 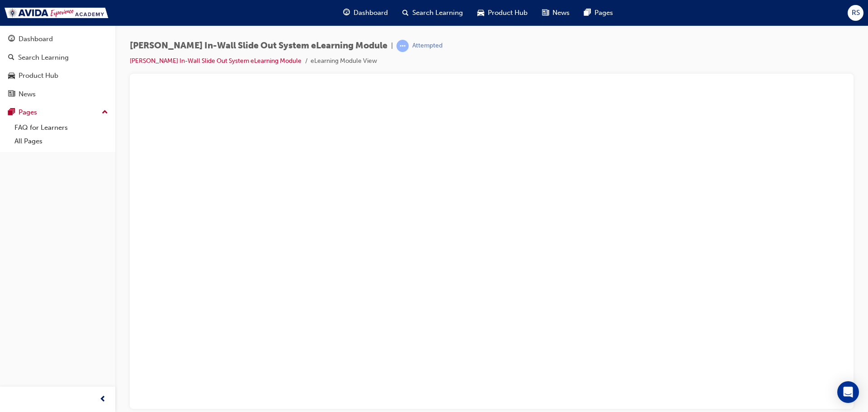 I want to click on div: News, so click(x=27, y=94).